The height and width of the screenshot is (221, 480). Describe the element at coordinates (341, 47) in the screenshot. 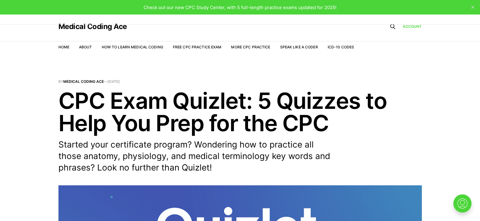

I see `a: ICD-10 Codes` at that location.